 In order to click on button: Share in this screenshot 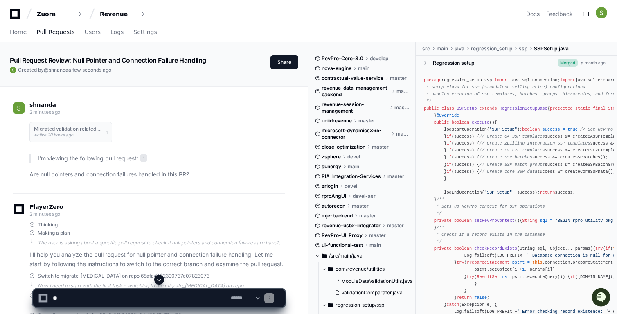, I will do `click(285, 62)`.